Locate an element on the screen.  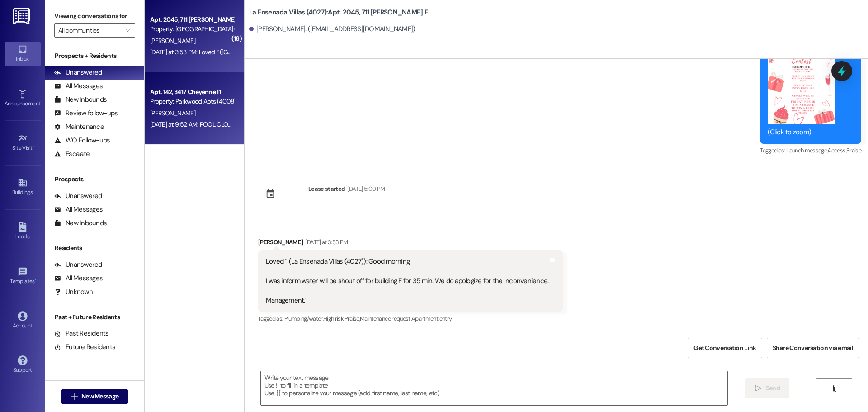
div: Residents is located at coordinates (94, 248).